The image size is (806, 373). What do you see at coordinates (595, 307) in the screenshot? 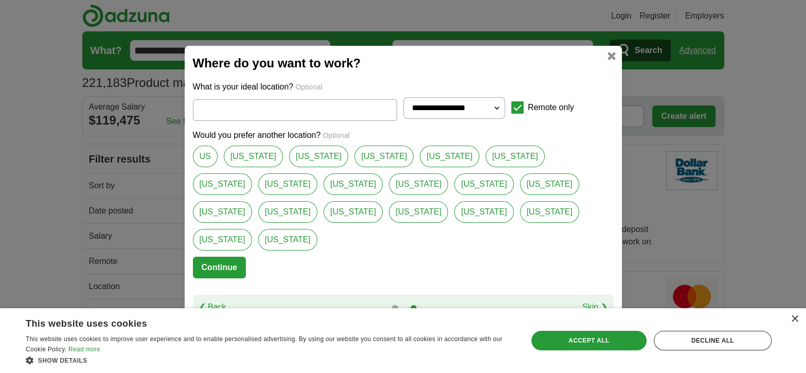
I see `a: Skip ❯` at bounding box center [595, 307].